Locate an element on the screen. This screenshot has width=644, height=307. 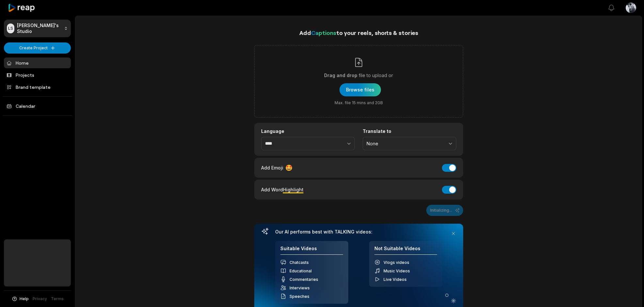
span: Chatcasts is located at coordinates (299, 262).